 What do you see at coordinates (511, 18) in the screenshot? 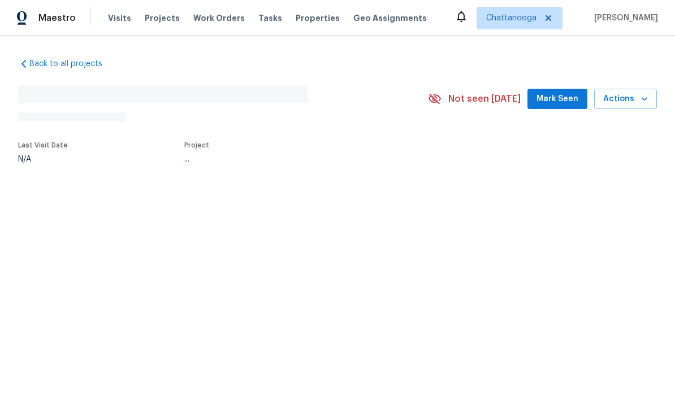
I see `span: Chattanooga` at bounding box center [511, 18].